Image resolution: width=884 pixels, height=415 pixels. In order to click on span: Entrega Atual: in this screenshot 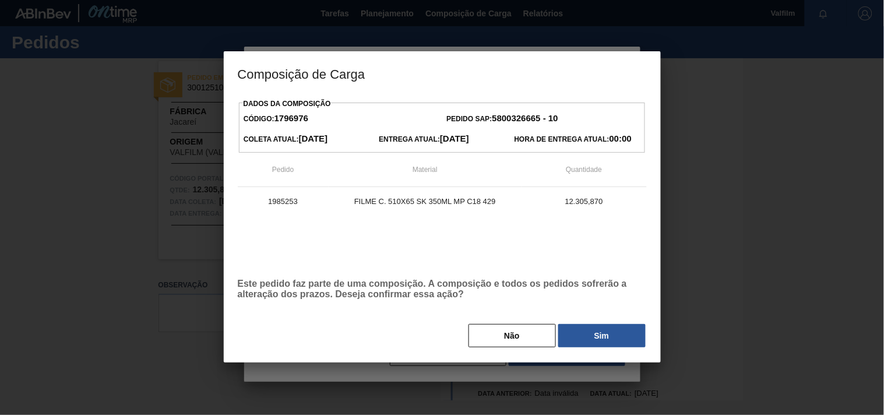, I will do `click(424, 139)`.